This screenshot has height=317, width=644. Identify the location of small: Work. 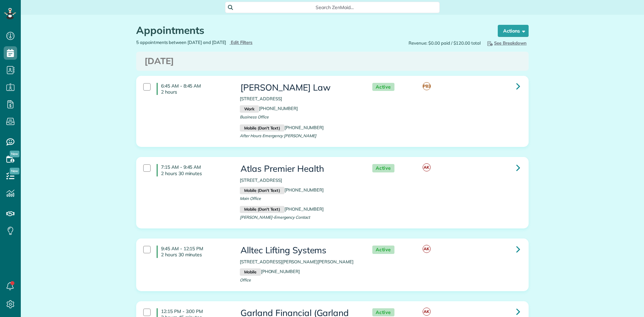
(249, 109).